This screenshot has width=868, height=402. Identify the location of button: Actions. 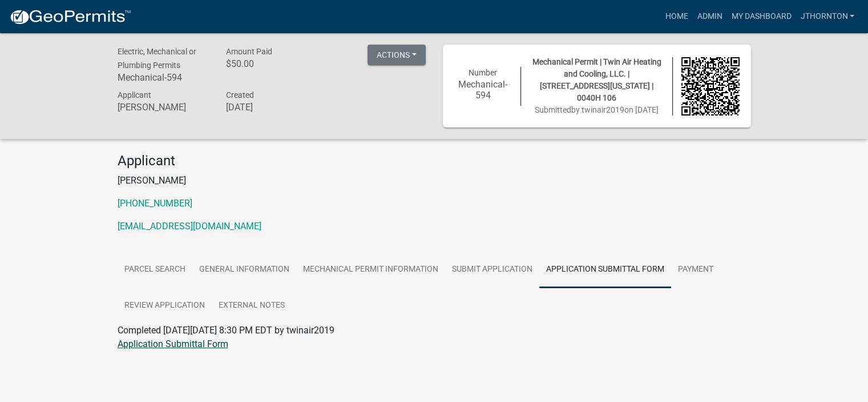
(397, 55).